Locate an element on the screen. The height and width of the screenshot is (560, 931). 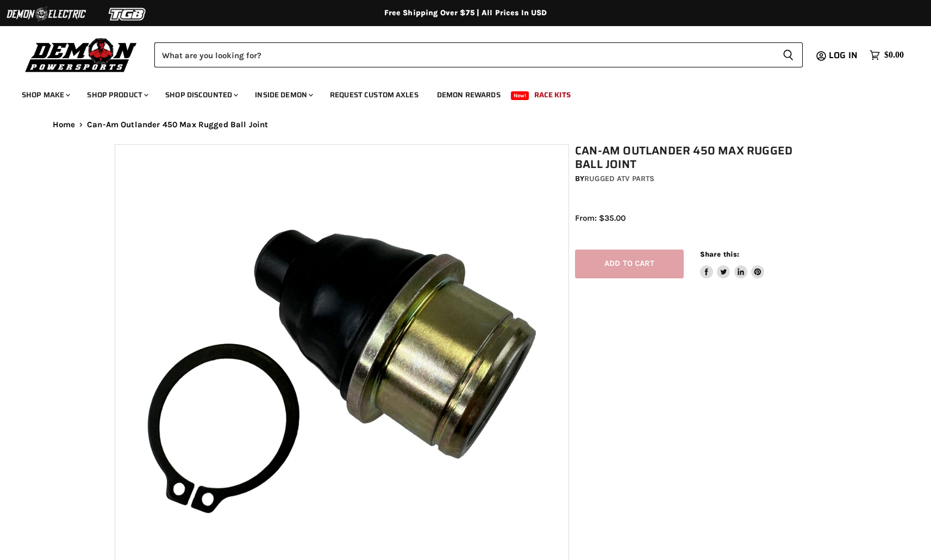
div: Free Shipping Over $75 | All Prices In USD is located at coordinates (466, 13).